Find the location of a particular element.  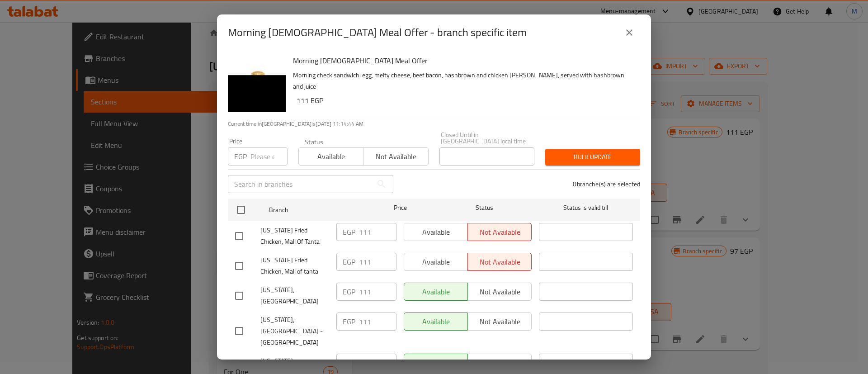

span: Price is located at coordinates (400, 207).